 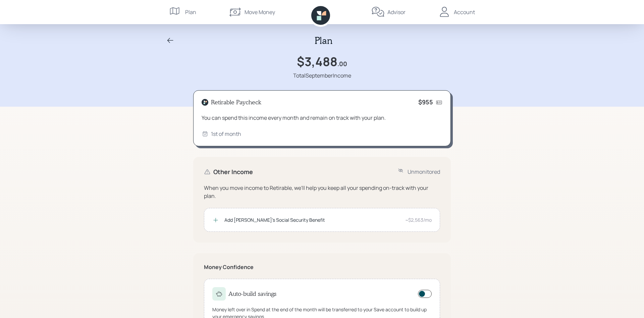 I want to click on h2: Plan, so click(x=324, y=41).